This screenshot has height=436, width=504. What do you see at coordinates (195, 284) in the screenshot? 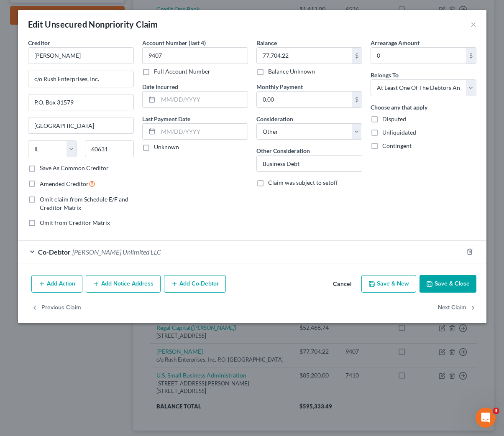
I see `button: Add Co-Debtor` at bounding box center [195, 284].